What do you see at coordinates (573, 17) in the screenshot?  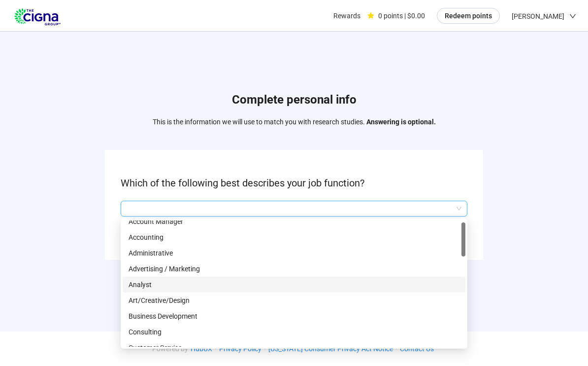 I see `span: down` at bounding box center [573, 17].